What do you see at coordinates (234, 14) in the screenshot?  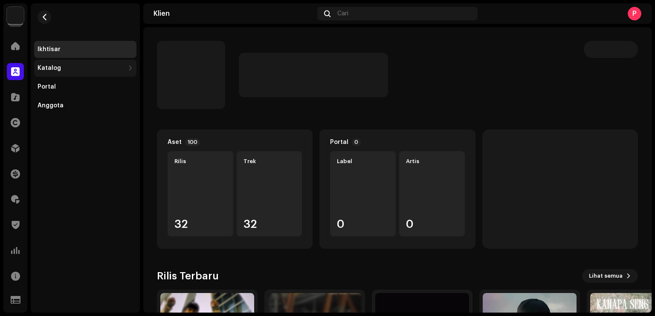 I see `div: Klien` at bounding box center [234, 14].